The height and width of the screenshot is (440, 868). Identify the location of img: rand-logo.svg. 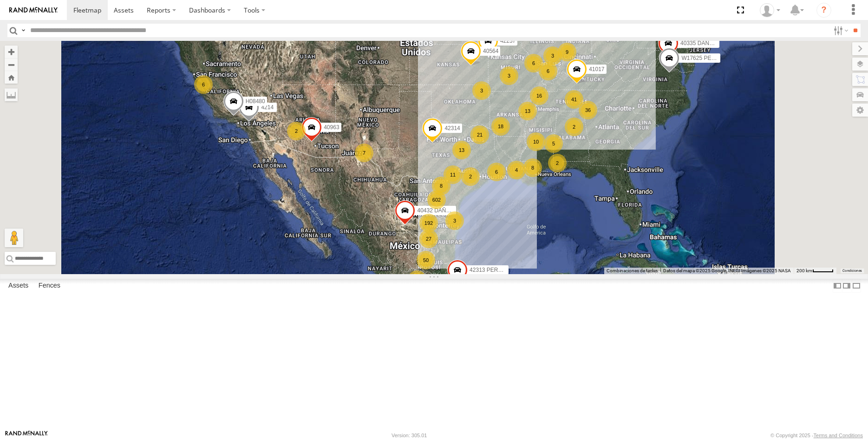
(33, 10).